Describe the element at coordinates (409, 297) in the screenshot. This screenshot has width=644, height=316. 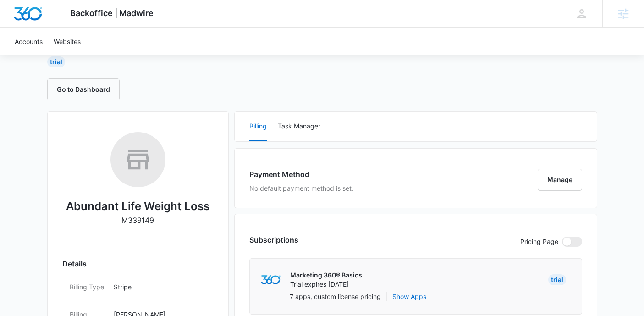
I see `button: Show Apps` at that location.